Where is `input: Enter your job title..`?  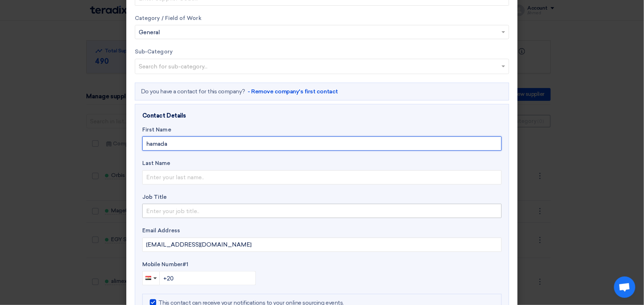
input: Enter your job title.. is located at coordinates (322, 210).